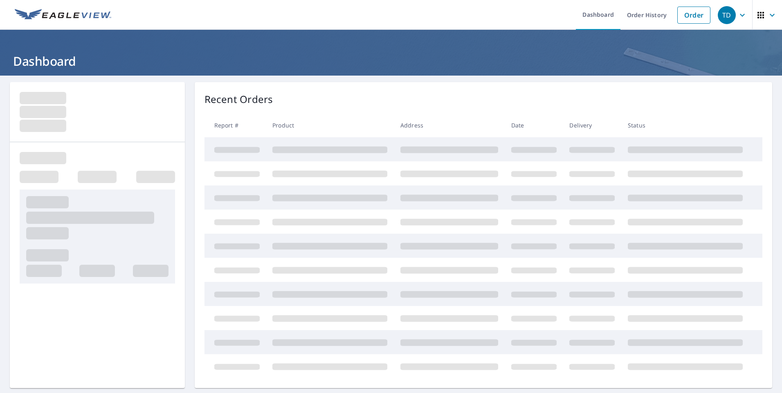  What do you see at coordinates (694, 15) in the screenshot?
I see `a: Order` at bounding box center [694, 15].